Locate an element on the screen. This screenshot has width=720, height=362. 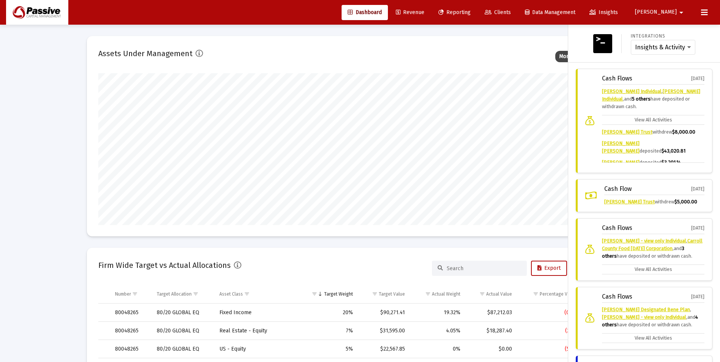
span: Insights is located at coordinates (604, 12).